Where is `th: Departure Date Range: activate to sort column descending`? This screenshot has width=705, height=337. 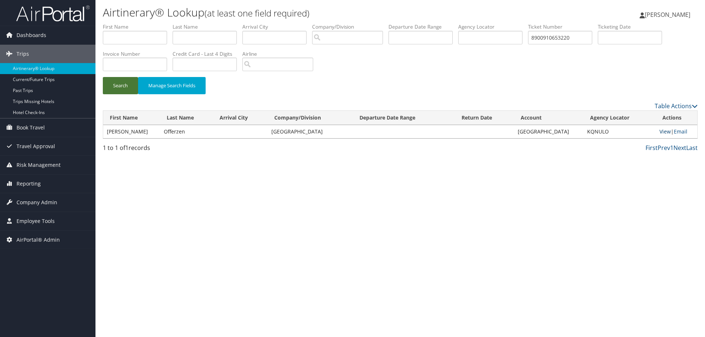
th: Departure Date Range: activate to sort column descending is located at coordinates (404, 118).